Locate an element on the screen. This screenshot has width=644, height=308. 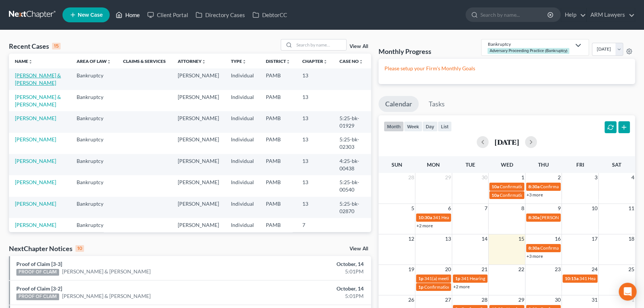
div: 5:01PM is located at coordinates (308, 271).